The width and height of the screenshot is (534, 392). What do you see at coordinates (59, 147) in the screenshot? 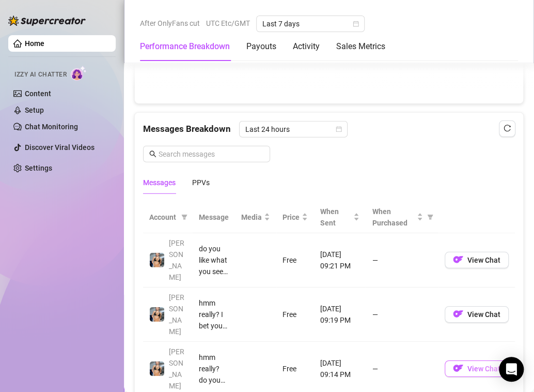
I see `a: Discover Viral Videos` at bounding box center [59, 147].